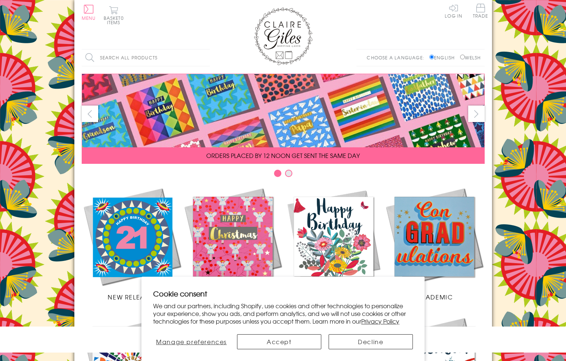 The height and width of the screenshot is (361, 566). I want to click on button: Carousel Page 2, so click(289, 173).